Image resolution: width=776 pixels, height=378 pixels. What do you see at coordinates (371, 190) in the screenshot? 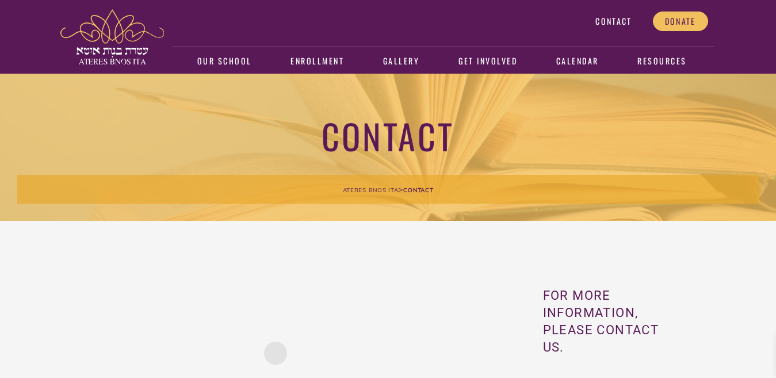
I see `span: Ateres Bnos Ita` at bounding box center [371, 190].